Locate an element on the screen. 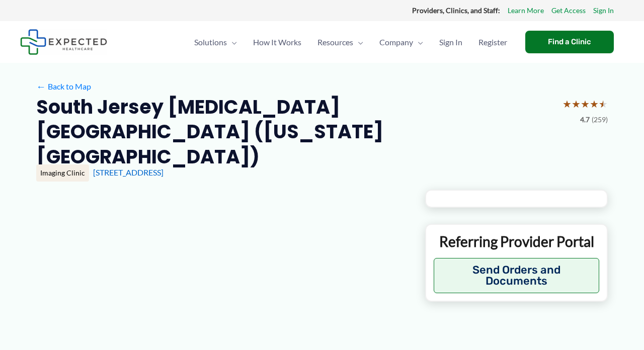 This screenshot has width=644, height=350. a: Learn More is located at coordinates (525, 10).